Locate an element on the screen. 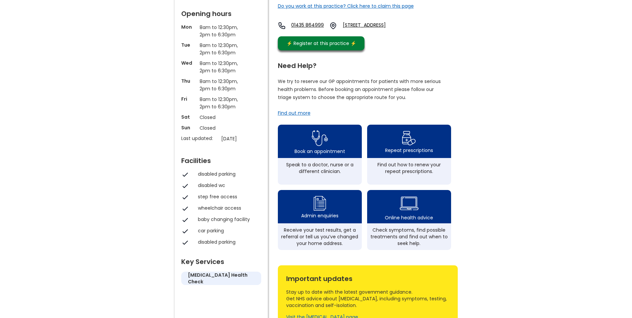  div: car parking is located at coordinates (228, 230).